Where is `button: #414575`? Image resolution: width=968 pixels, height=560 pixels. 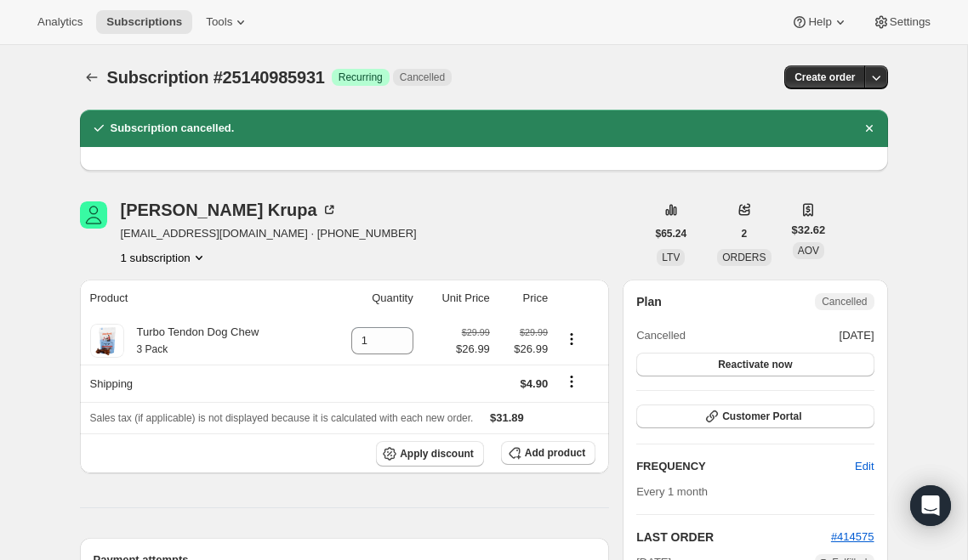
button: #414575 is located at coordinates (852, 537).